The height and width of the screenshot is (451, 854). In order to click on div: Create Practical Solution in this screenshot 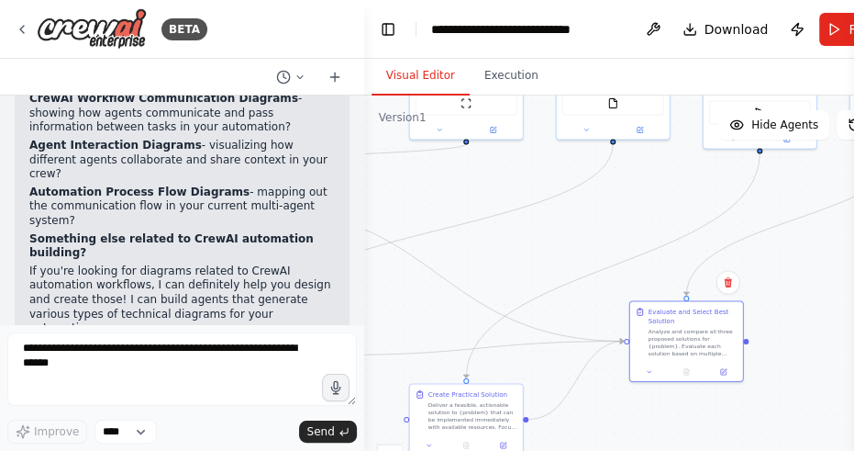, I will do `click(467, 394)`.